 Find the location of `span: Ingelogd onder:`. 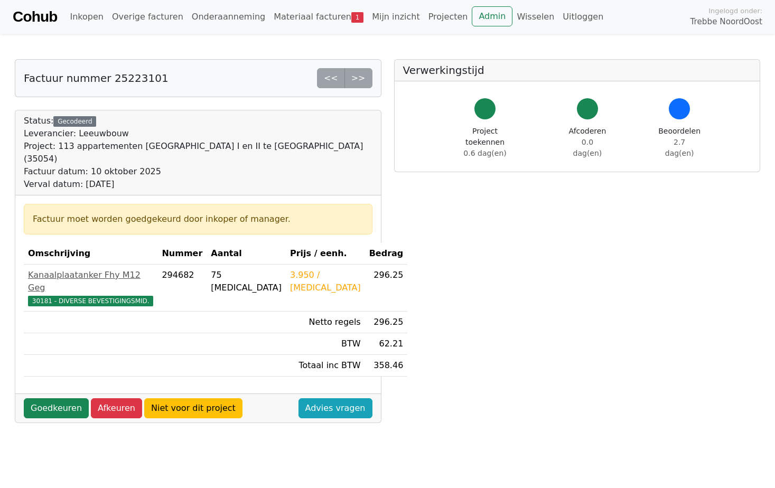

span: Ingelogd onder: is located at coordinates (735, 11).